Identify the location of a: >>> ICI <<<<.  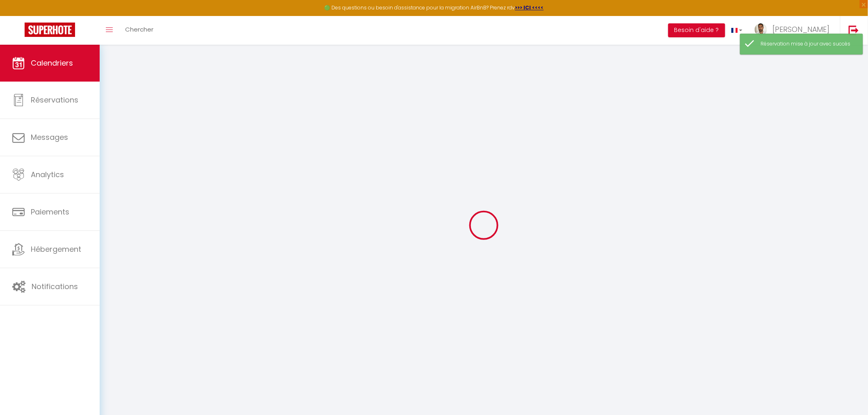
(530, 7).